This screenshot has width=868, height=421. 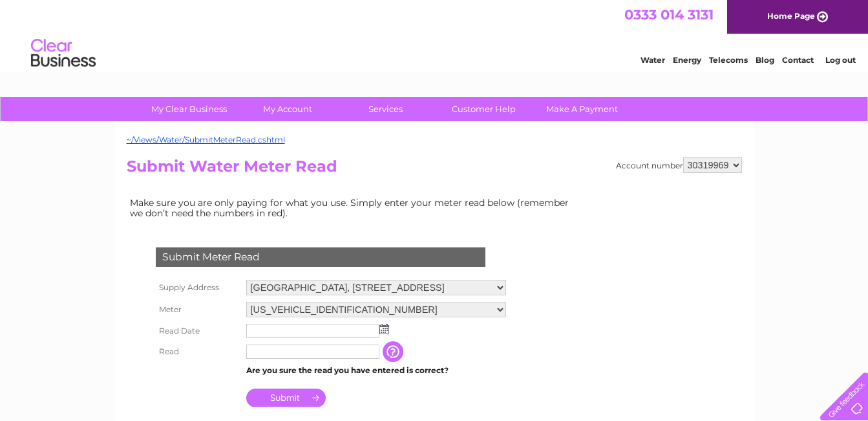 What do you see at coordinates (63, 53) in the screenshot?
I see `img: logo.png` at bounding box center [63, 53].